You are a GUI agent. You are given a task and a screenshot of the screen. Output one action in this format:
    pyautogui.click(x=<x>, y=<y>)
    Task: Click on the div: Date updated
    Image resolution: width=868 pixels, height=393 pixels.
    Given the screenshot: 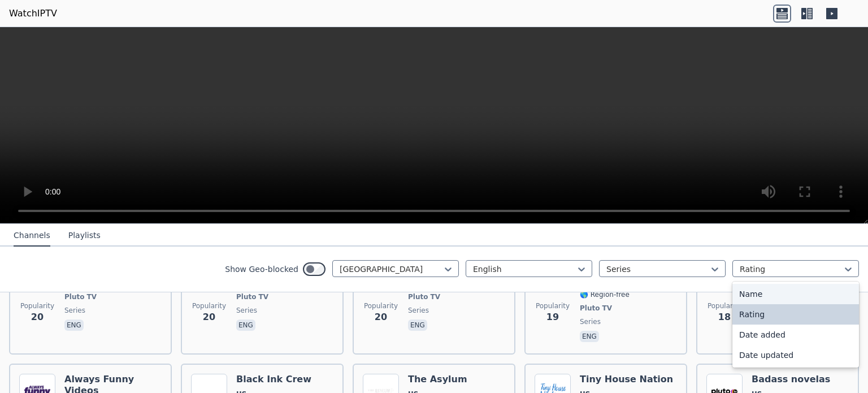 What is the action you would take?
    pyautogui.click(x=795, y=355)
    